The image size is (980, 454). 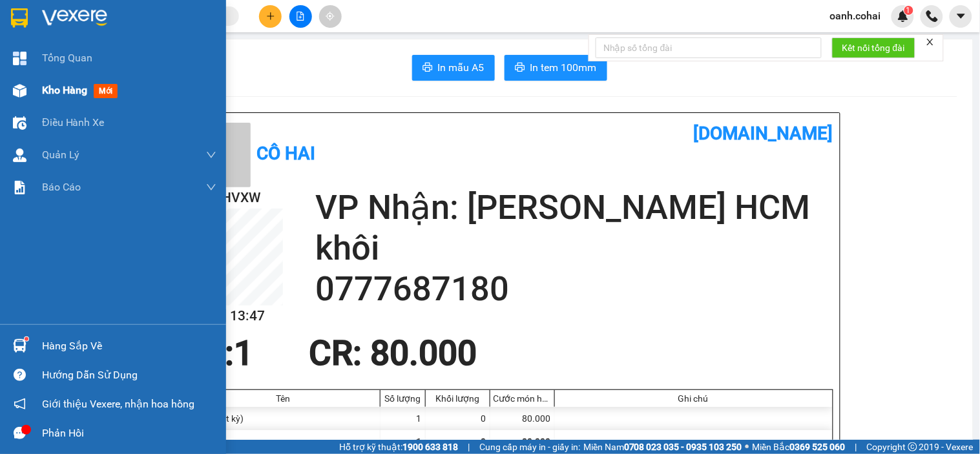 What do you see at coordinates (62, 187) in the screenshot?
I see `span: Báo cáo` at bounding box center [62, 187].